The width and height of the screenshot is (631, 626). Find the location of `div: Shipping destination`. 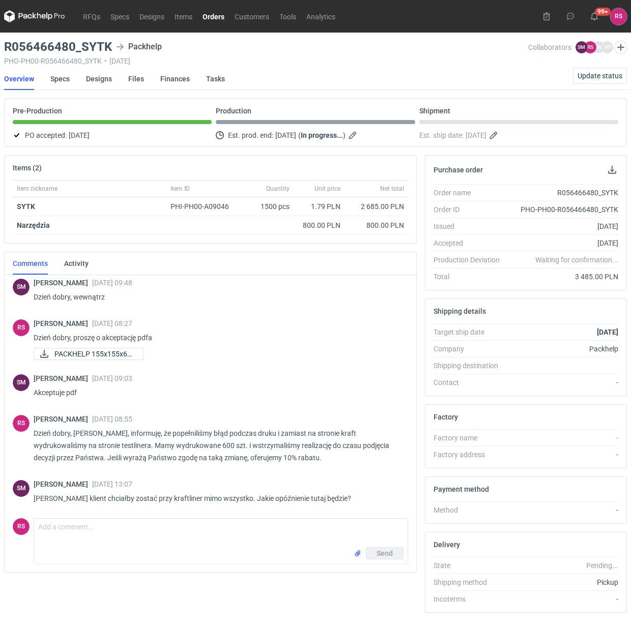

div: Shipping destination is located at coordinates (470, 366).